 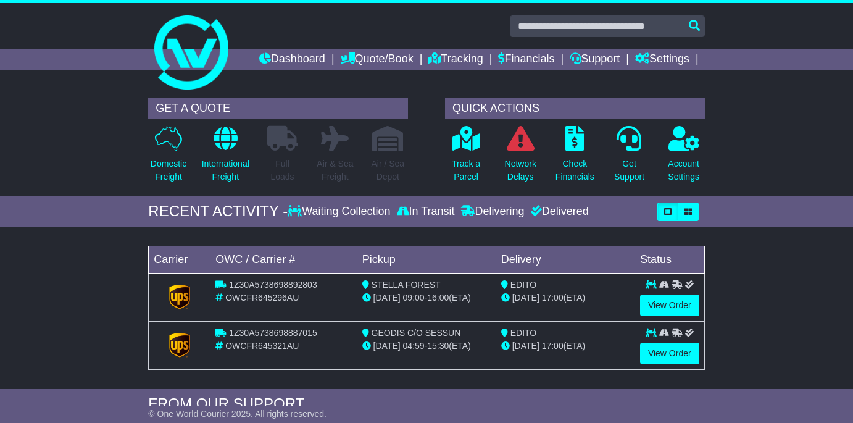 I want to click on p: Get Support, so click(x=629, y=170).